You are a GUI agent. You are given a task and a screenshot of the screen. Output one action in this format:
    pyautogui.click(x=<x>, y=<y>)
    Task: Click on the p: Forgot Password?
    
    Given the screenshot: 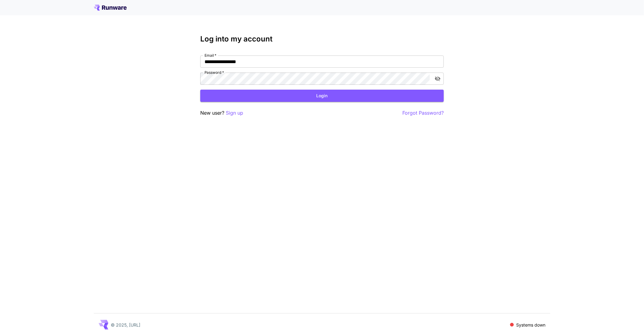 What is the action you would take?
    pyautogui.click(x=423, y=113)
    